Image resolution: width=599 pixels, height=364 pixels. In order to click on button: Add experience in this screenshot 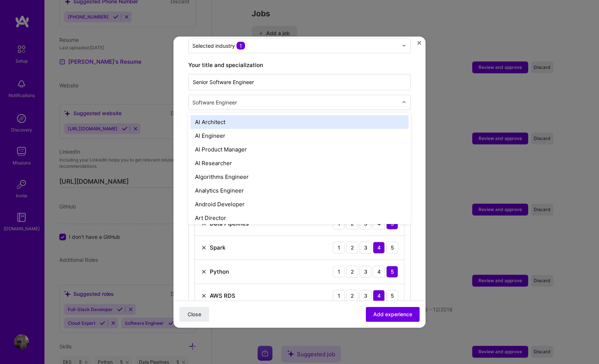, I will do `click(393, 315)`.